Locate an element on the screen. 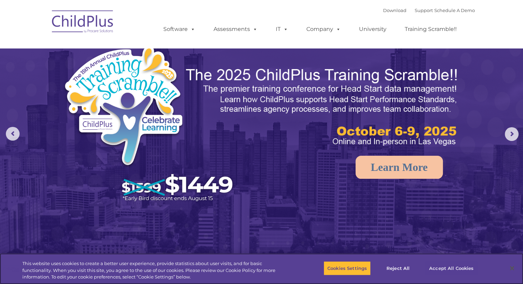  a: Software is located at coordinates (179, 29).